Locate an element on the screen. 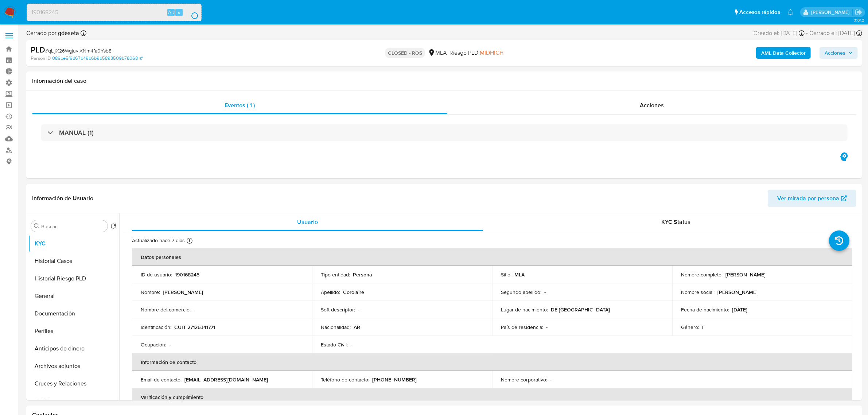 The width and height of the screenshot is (868, 415). p: Corolaire is located at coordinates (354, 292).